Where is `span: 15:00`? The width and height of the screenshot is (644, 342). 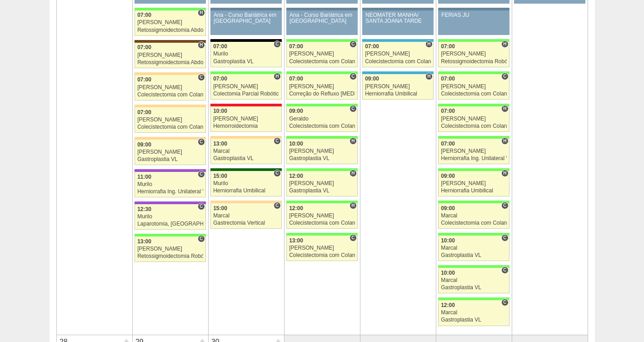
span: 15:00 is located at coordinates (220, 208).